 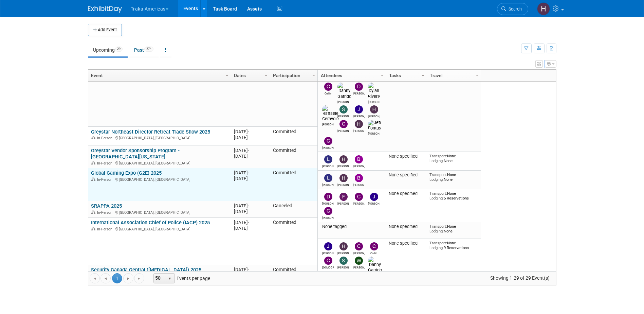 I want to click on img: Brooke Fiore, so click(x=359, y=159).